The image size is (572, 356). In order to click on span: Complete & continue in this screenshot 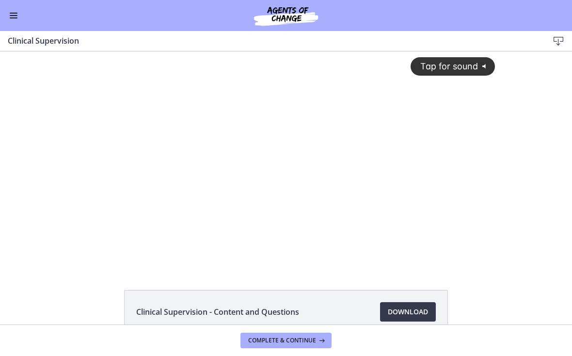, I will do `click(282, 340)`.